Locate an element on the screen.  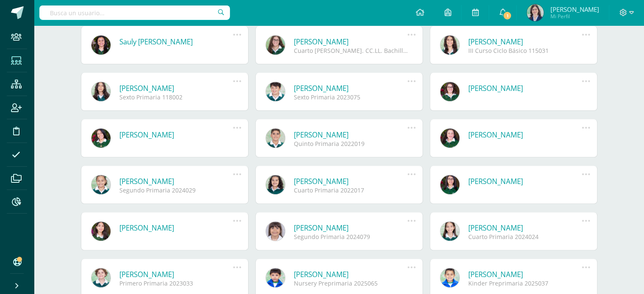
div: Nursery Preprimaria 2025065 is located at coordinates (351, 283).